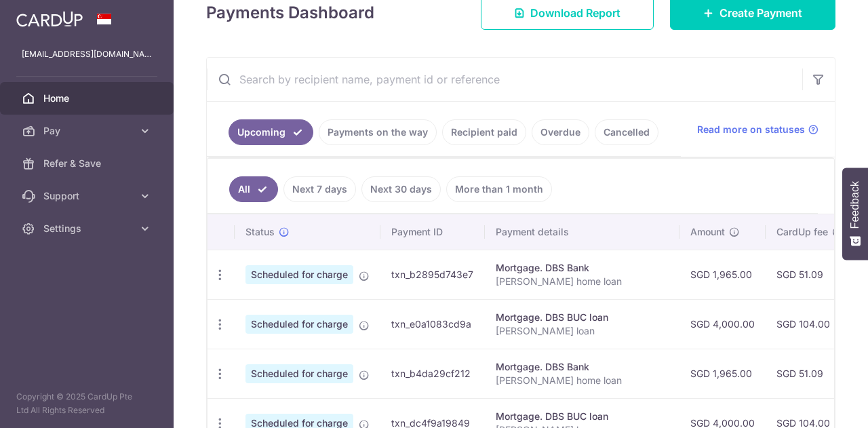  I want to click on span: Download Report, so click(575, 13).